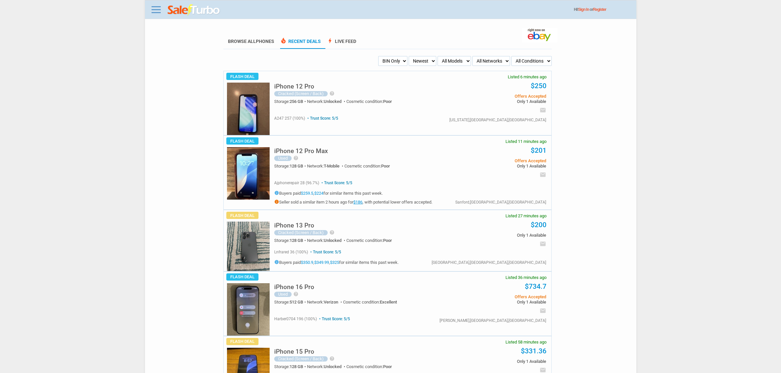 Image resolution: width=781 pixels, height=373 pixels. I want to click on span: Verizon, so click(331, 302).